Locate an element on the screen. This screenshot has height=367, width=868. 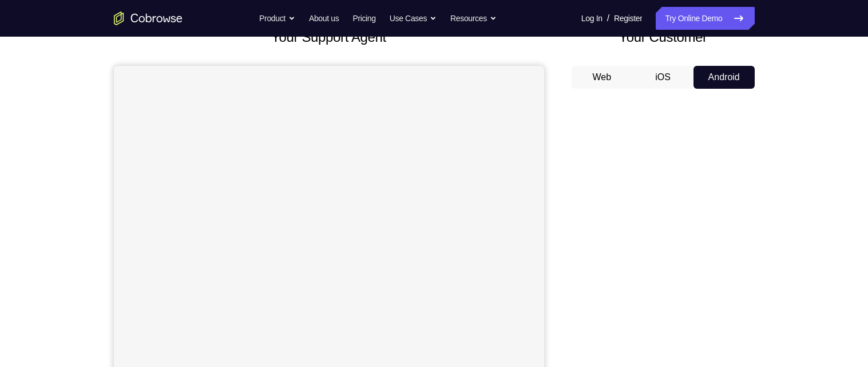
h2: Your Customer is located at coordinates (663, 38).